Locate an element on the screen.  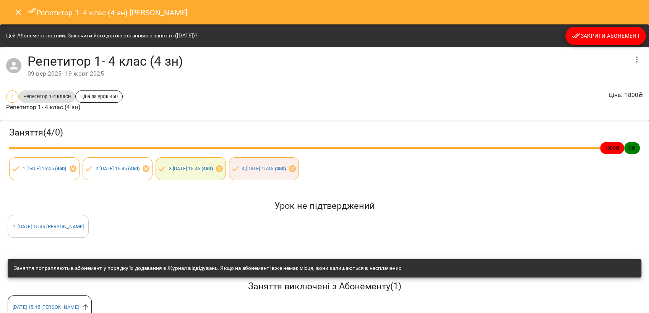
p: Репетитор 1- 4 клас (4 зн) is located at coordinates (64, 107).